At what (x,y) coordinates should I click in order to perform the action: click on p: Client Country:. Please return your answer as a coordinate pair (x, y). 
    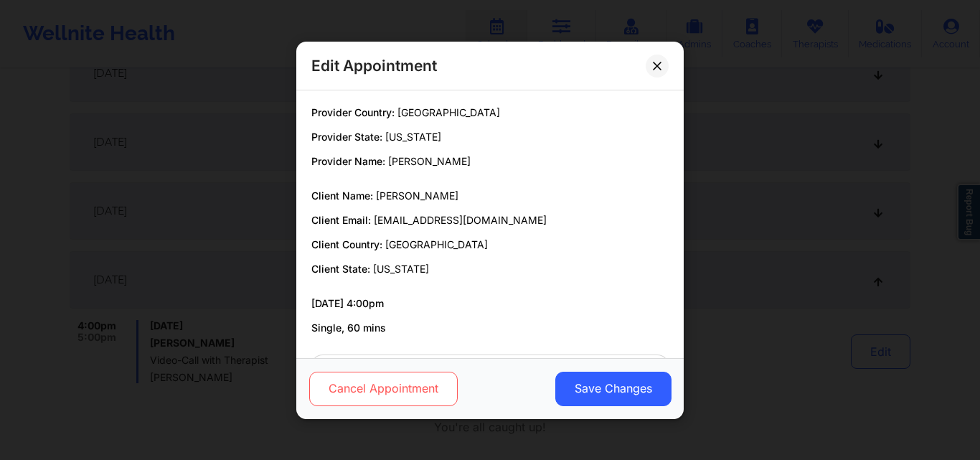
    Looking at the image, I should click on (490, 244).